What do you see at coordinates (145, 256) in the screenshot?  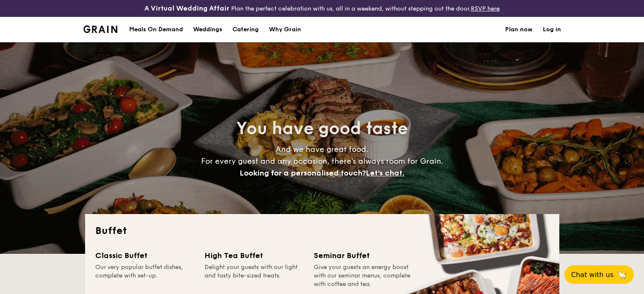 I see `div: Classic Buffet` at bounding box center [145, 256].